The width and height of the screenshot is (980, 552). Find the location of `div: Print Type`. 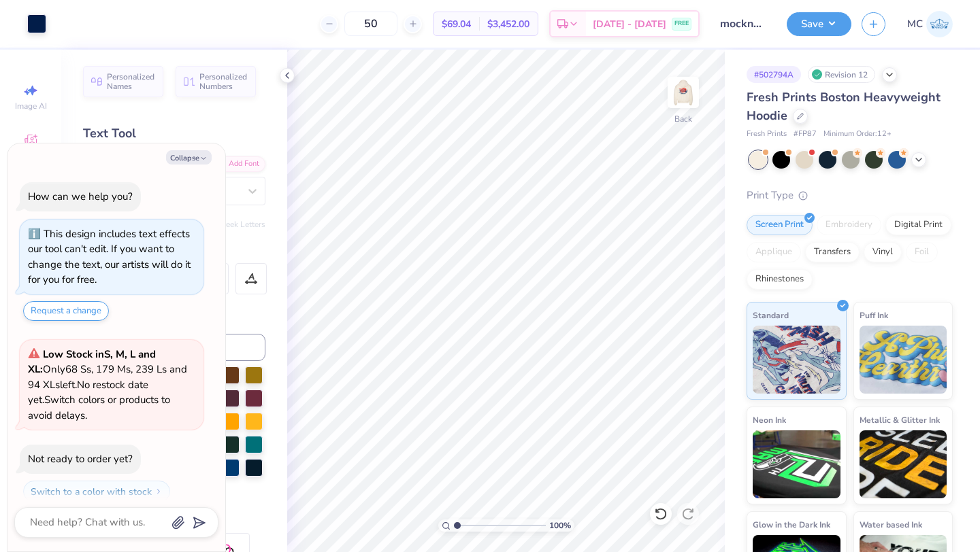

div: Print Type is located at coordinates (849, 195).